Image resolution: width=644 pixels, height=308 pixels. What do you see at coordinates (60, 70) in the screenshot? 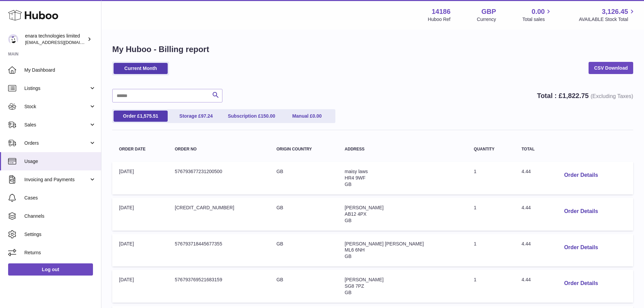
I see `span: My Dashboard` at bounding box center [60, 70].